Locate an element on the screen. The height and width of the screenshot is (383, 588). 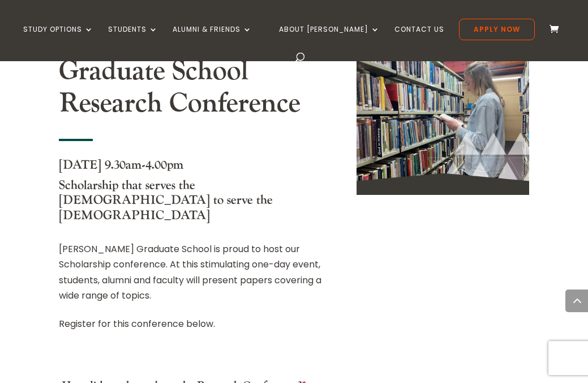
a: Contact Us is located at coordinates (420, 39).